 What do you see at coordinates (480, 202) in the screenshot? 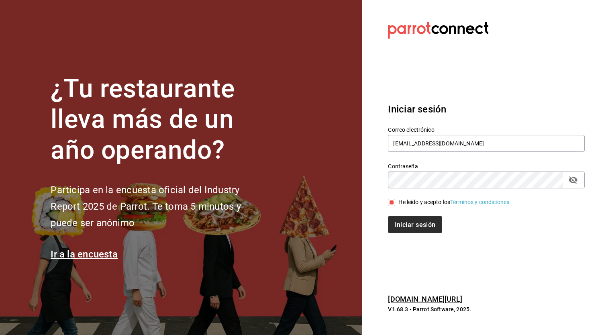
I see `font: Términos y condiciones.` at bounding box center [480, 202].